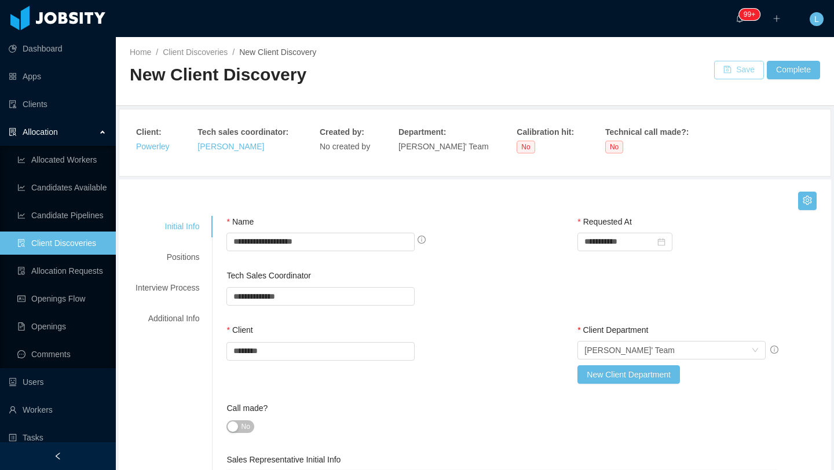 The width and height of the screenshot is (834, 470). What do you see at coordinates (40, 132) in the screenshot?
I see `span: Allocation` at bounding box center [40, 132].